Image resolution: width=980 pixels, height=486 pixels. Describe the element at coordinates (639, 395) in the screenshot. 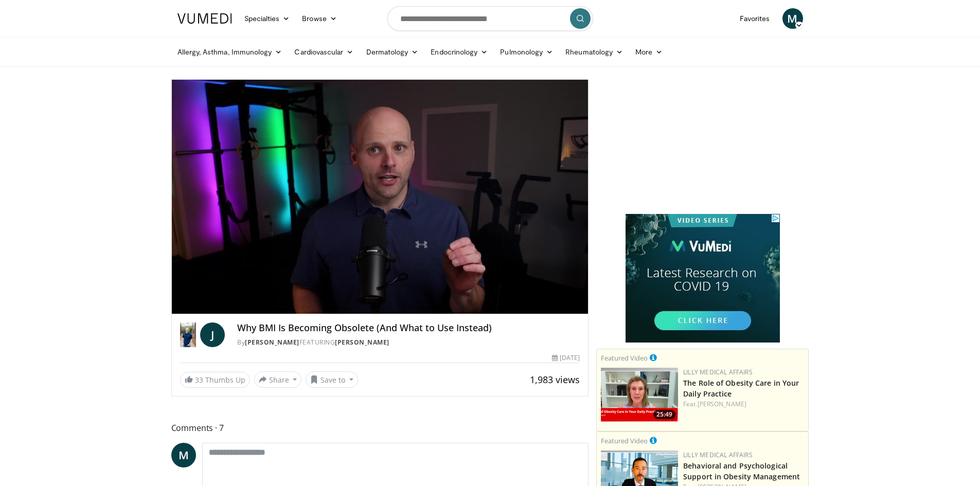

I see `a: 25:49` at that location.